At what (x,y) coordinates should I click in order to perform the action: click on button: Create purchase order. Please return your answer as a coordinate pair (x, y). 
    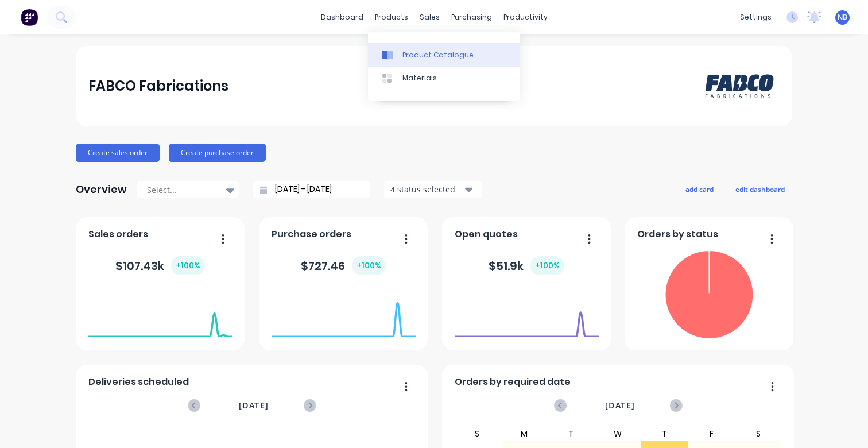
    Looking at the image, I should click on (217, 153).